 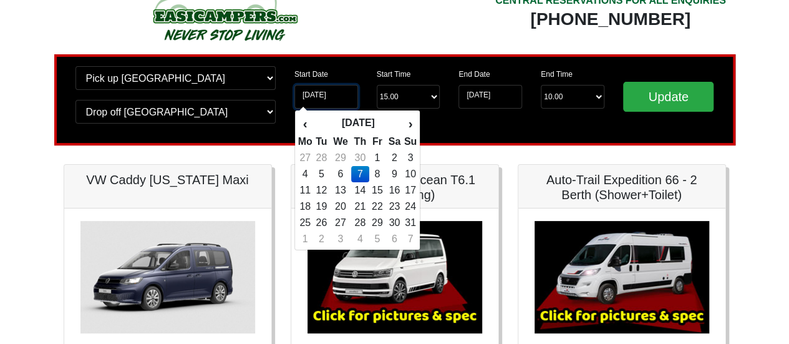 What do you see at coordinates (622, 187) in the screenshot?
I see `h5: Auto-Trail Expedition 66 - 2 Berth (Shower+Toilet)` at bounding box center [622, 187].